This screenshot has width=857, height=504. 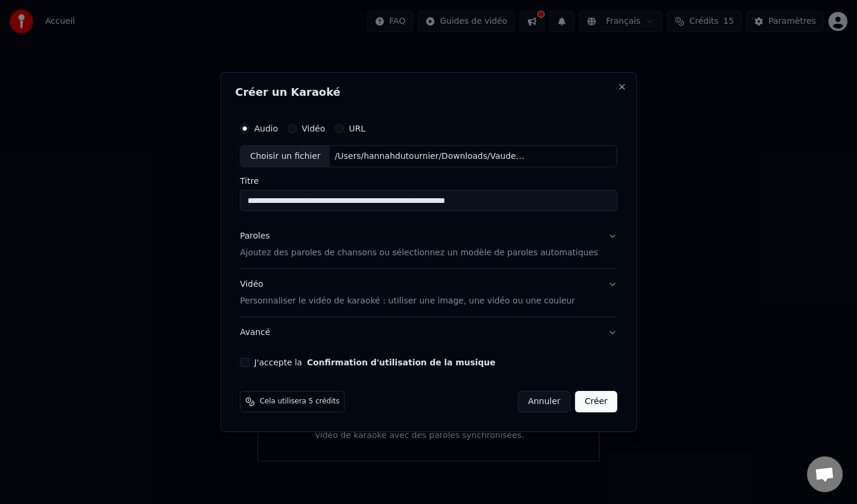 What do you see at coordinates (428, 182) in the screenshot?
I see `label: Titre` at bounding box center [428, 182].